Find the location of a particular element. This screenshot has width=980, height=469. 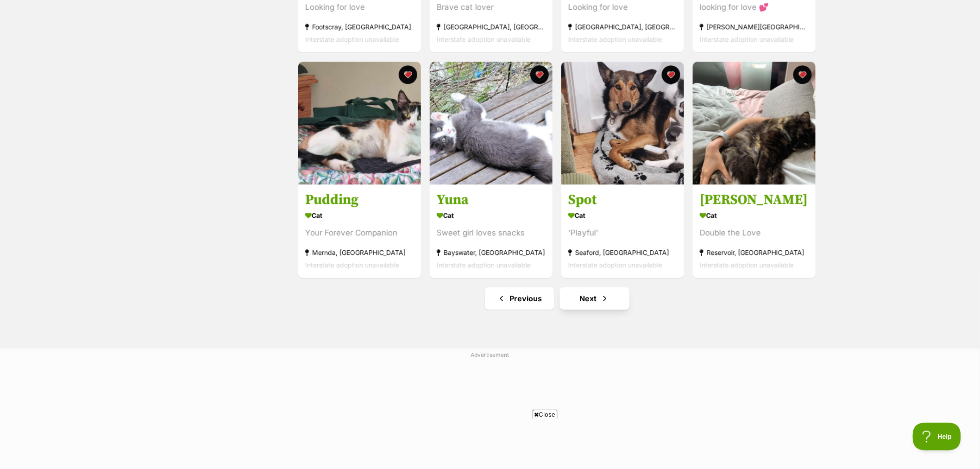

h3: Pudding is located at coordinates (360, 199).